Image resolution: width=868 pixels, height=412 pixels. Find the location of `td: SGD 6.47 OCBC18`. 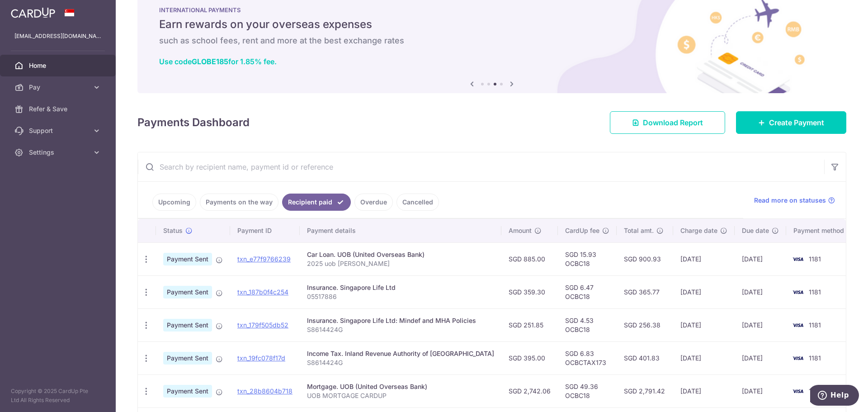

td: SGD 6.47 OCBC18 is located at coordinates (587, 291).